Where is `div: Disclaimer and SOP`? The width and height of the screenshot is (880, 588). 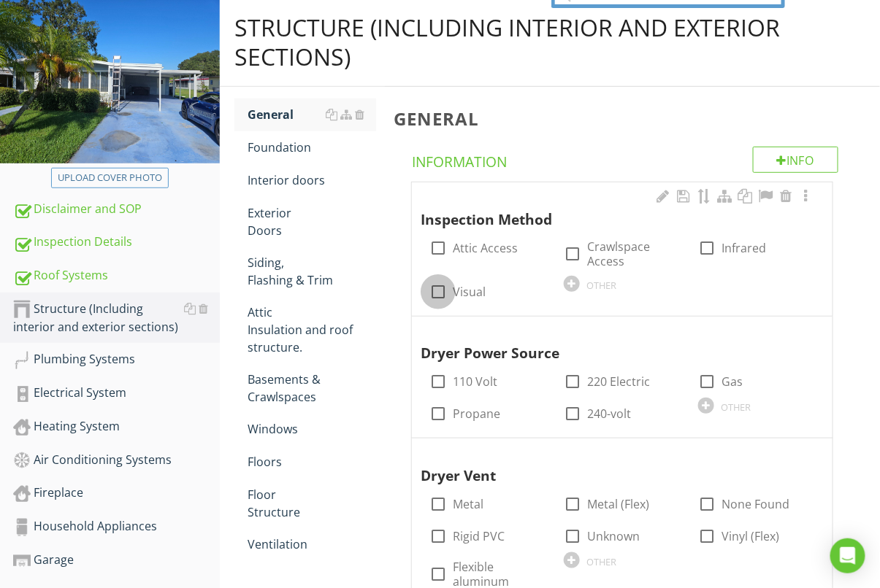
div: Disclaimer and SOP is located at coordinates (116, 209).